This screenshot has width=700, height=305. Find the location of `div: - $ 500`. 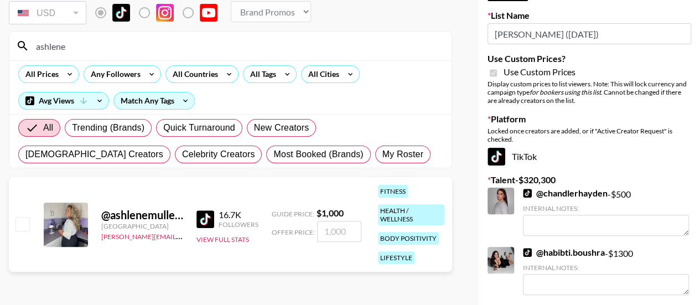

div: - $ 500 is located at coordinates (606, 211).